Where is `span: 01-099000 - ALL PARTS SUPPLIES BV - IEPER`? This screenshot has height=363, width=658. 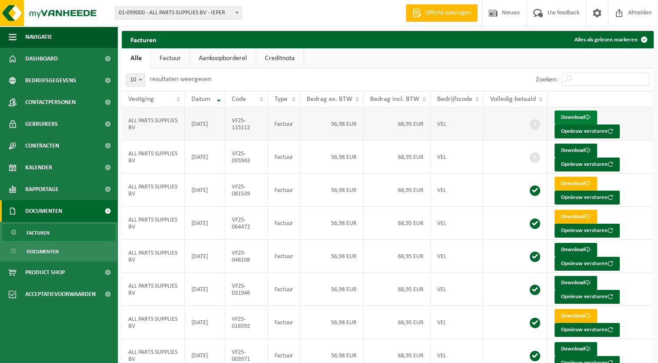
span: 01-099000 - ALL PARTS SUPPLIES BV - IEPER is located at coordinates (178, 13).